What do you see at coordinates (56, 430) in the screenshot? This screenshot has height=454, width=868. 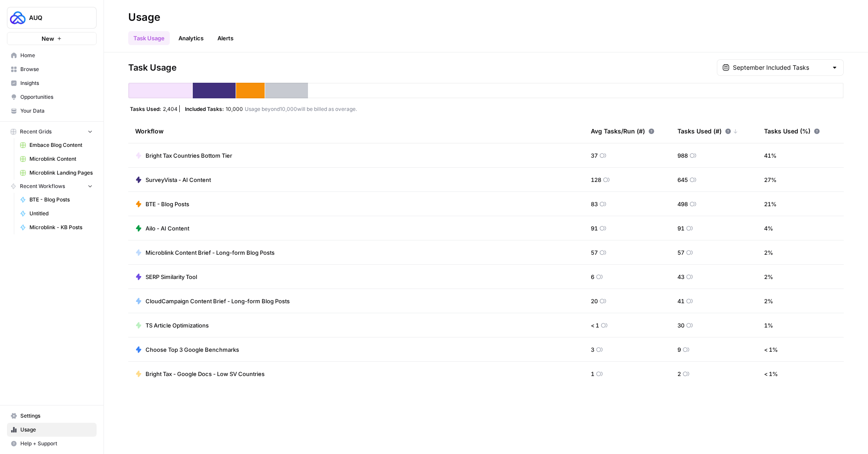 I see `span: Usage` at bounding box center [56, 430].